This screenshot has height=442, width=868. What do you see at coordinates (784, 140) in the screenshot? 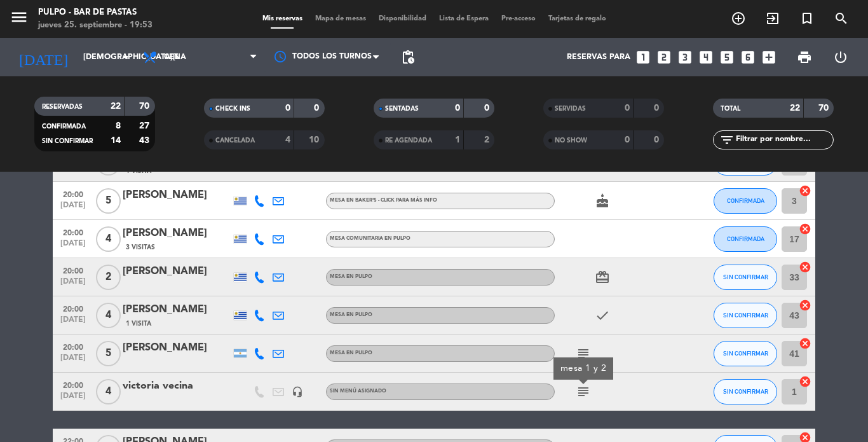
I see `input: Filtrar por nombre...` at bounding box center [784, 140].